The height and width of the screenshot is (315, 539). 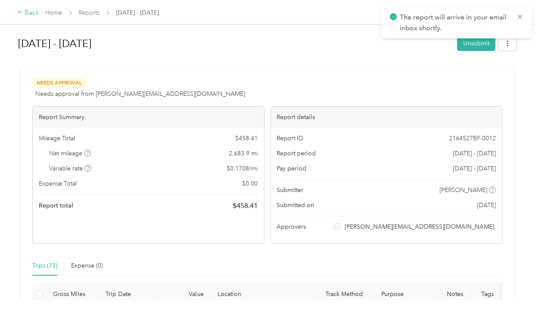 I want to click on th: Gross Miles, so click(x=72, y=294).